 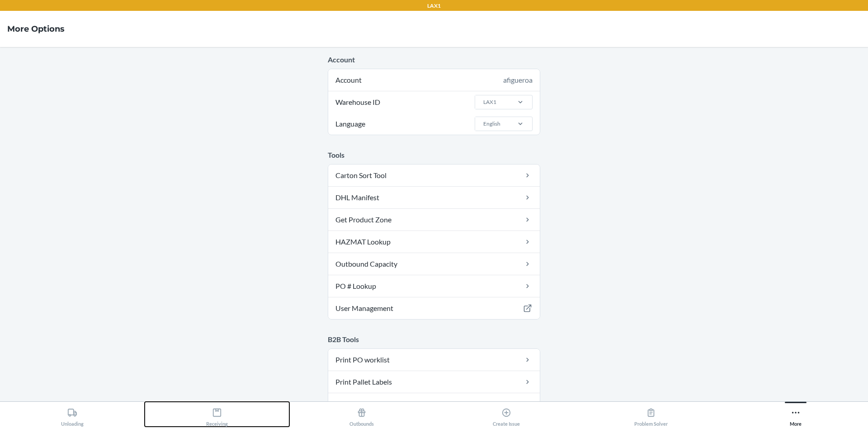 What do you see at coordinates (357, 102) in the screenshot?
I see `span: Warehouse ID` at bounding box center [357, 102].